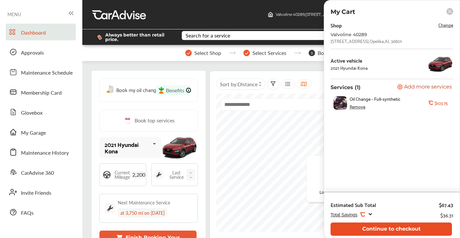  I want to click on a: Invite Friends, so click(41, 192).